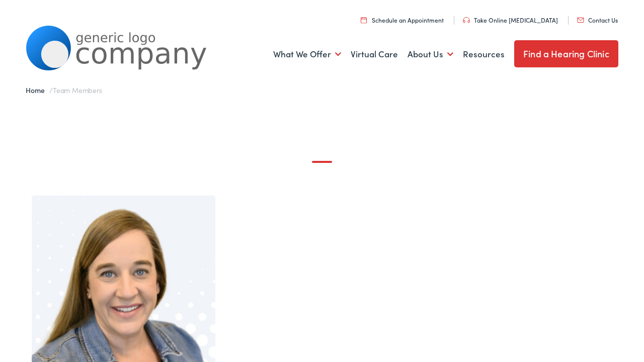  Describe the element at coordinates (375, 54) in the screenshot. I see `a: Virtual Care` at that location.